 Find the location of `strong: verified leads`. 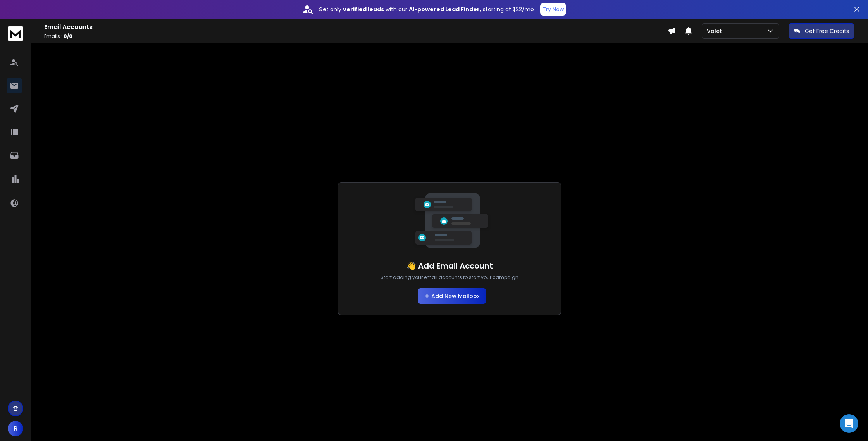

strong: verified leads is located at coordinates (363, 9).